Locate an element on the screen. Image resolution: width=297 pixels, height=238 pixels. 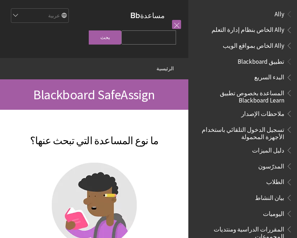
span: اليوميات is located at coordinates (273, 212).